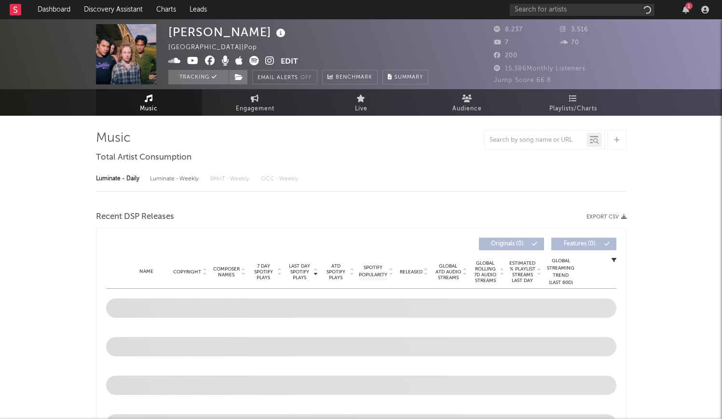 This screenshot has height=419, width=722. What do you see at coordinates (255, 109) in the screenshot?
I see `span: Engagement` at bounding box center [255, 109].